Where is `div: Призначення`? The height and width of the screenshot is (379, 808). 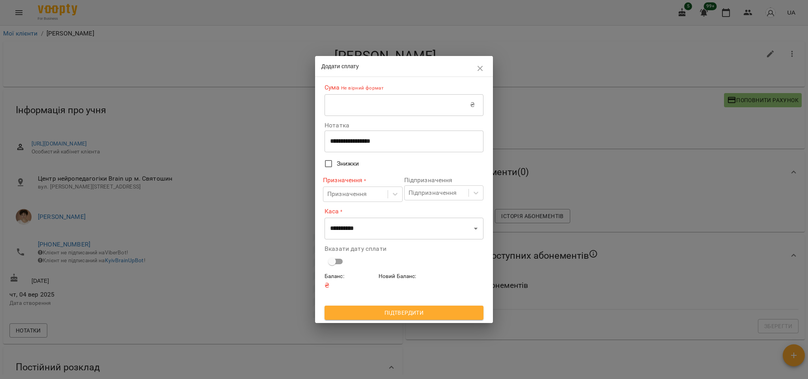 div: Призначення is located at coordinates (347, 194).